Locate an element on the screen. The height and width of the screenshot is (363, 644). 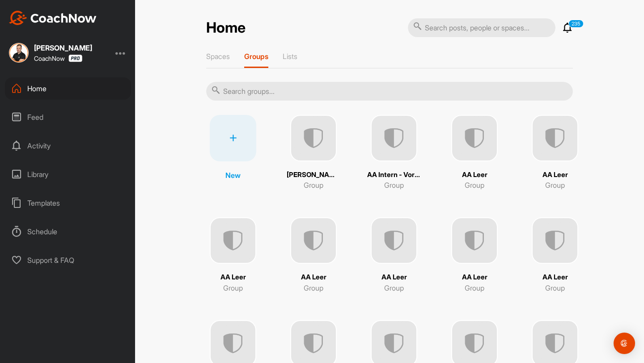
div: Support & FAQ is located at coordinates (68, 260).